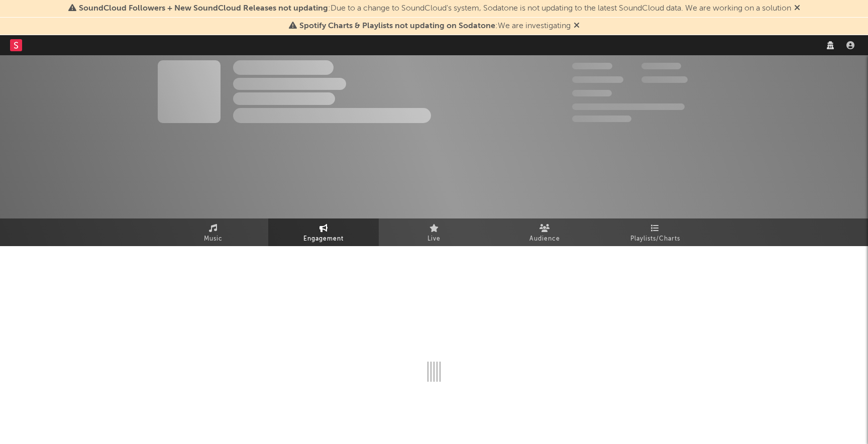 This screenshot has height=444, width=868. I want to click on a: Live, so click(434, 232).